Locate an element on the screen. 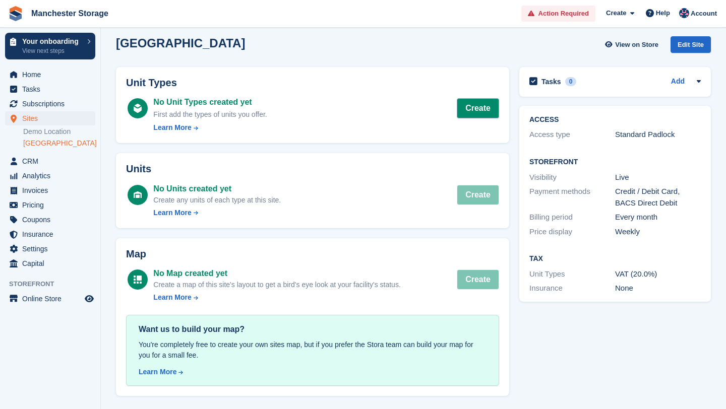 This screenshot has width=726, height=409. span: Insurance is located at coordinates (52, 234).